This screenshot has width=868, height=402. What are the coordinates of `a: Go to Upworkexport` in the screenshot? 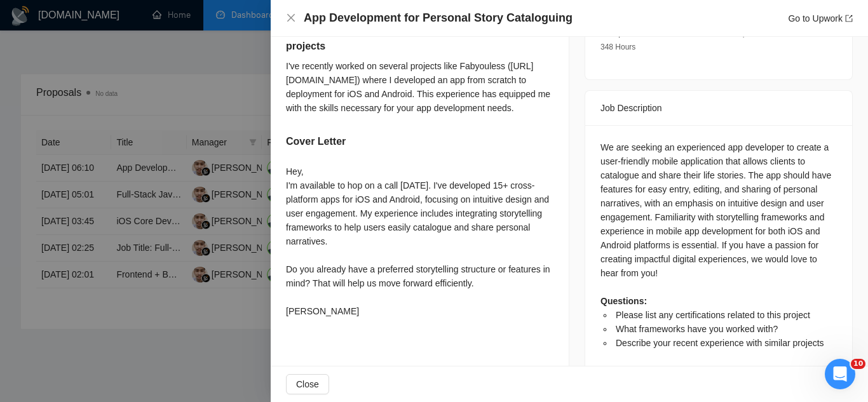 It's located at (820, 18).